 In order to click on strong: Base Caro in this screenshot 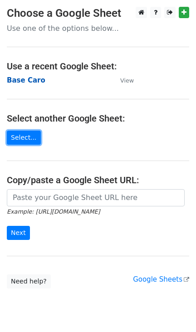, I will do `click(26, 80)`.